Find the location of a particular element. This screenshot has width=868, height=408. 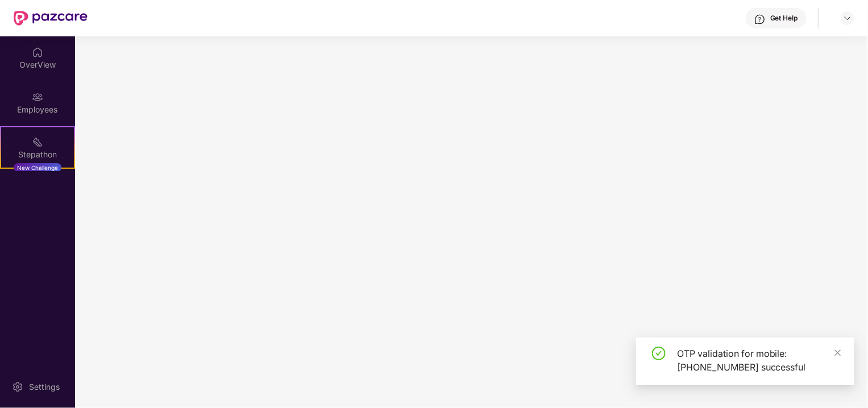

div: Get Help is located at coordinates (784, 18).